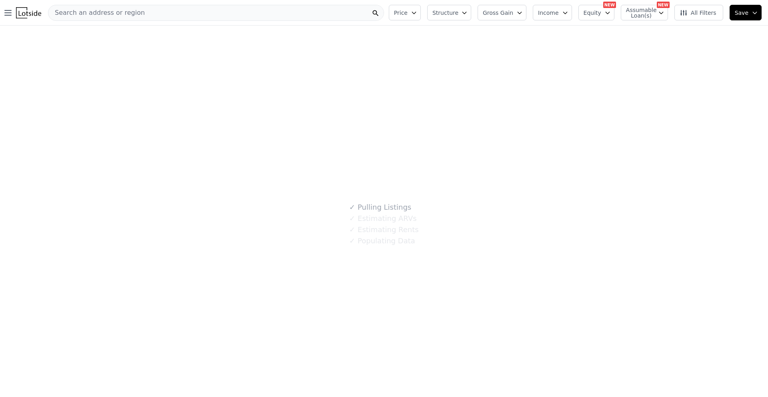 The image size is (768, 397). What do you see at coordinates (549, 13) in the screenshot?
I see `span: Income` at bounding box center [549, 13].